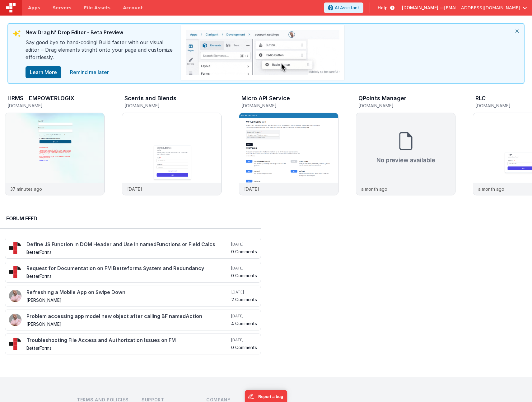 Image resolution: width=532 pixels, height=402 pixels. What do you see at coordinates (41, 98) in the screenshot?
I see `h3: HRMS - EMPOWERLOGIX` at bounding box center [41, 98].